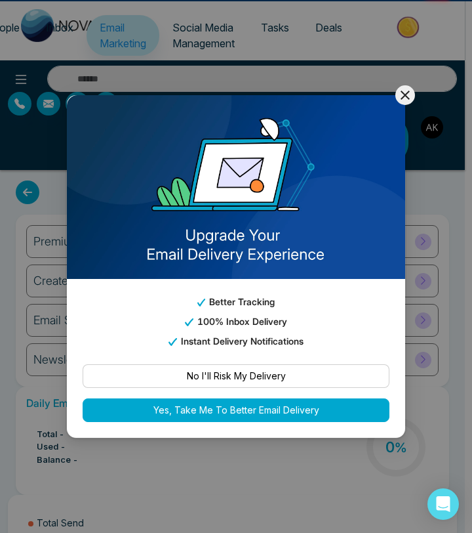 This screenshot has width=472, height=533. Describe the element at coordinates (236, 410) in the screenshot. I see `button: Yes, Take Me To Better Email Delivery` at that location.